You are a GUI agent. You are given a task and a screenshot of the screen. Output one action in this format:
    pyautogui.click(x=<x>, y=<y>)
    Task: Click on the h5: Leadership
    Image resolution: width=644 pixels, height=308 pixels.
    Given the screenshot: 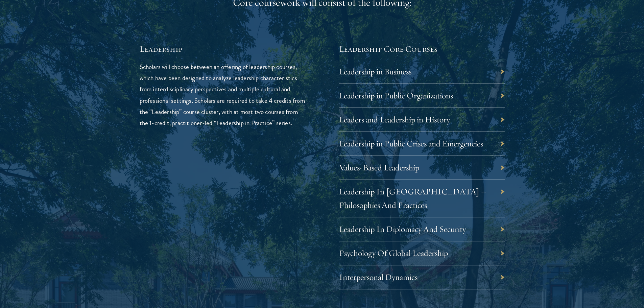 What is the action you would take?
    pyautogui.click(x=222, y=49)
    